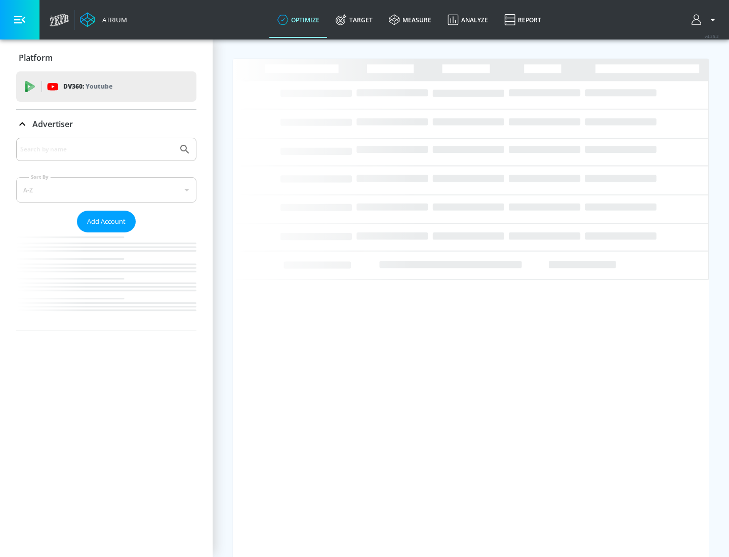  What do you see at coordinates (298, 20) in the screenshot?
I see `a: optimize` at bounding box center [298, 20].